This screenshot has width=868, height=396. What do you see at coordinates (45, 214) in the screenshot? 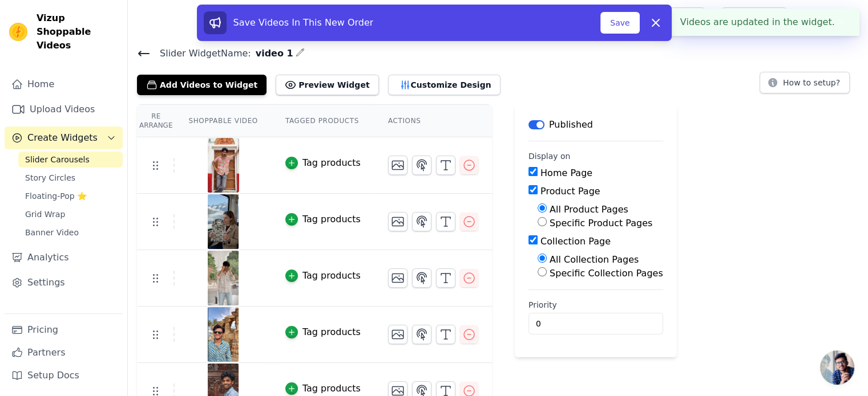
I see `span: Grid Wrap` at bounding box center [45, 214].